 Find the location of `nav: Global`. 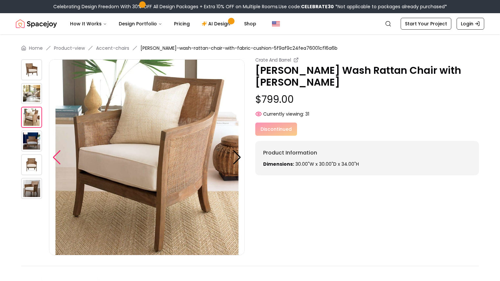

nav: Global is located at coordinates (250, 24).